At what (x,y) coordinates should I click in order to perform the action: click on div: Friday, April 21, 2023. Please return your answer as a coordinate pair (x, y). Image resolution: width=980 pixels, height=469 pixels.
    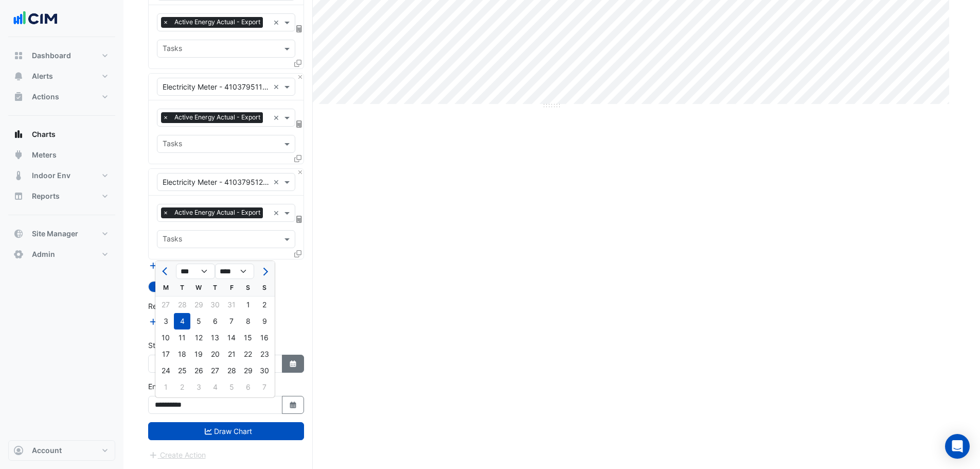
    Looking at the image, I should click on (232, 354).